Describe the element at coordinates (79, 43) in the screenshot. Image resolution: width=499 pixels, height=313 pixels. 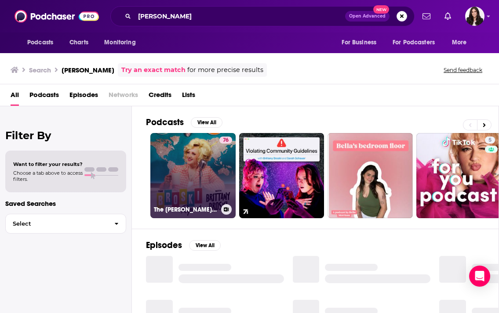
I see `a: Charts` at that location.